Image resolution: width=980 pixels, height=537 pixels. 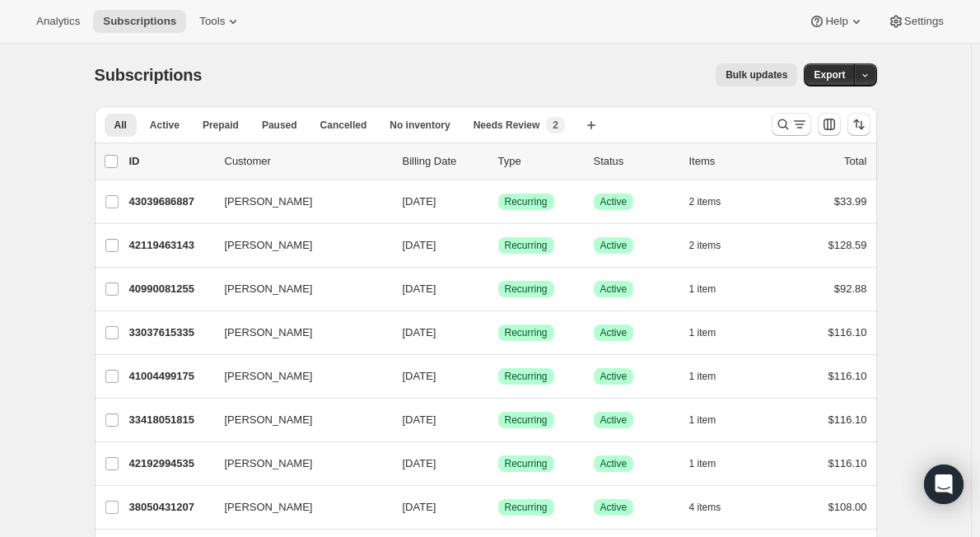 I want to click on p: Total, so click(x=855, y=161).